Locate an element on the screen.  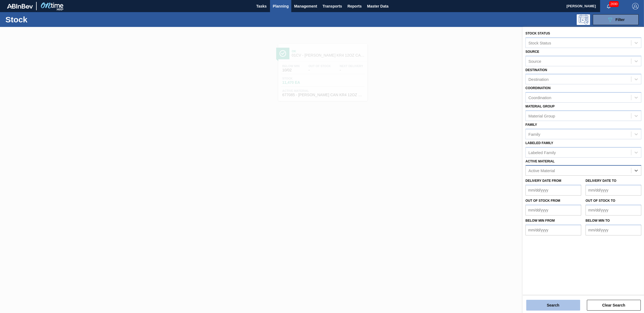
span: Master Data is located at coordinates (378, 6).